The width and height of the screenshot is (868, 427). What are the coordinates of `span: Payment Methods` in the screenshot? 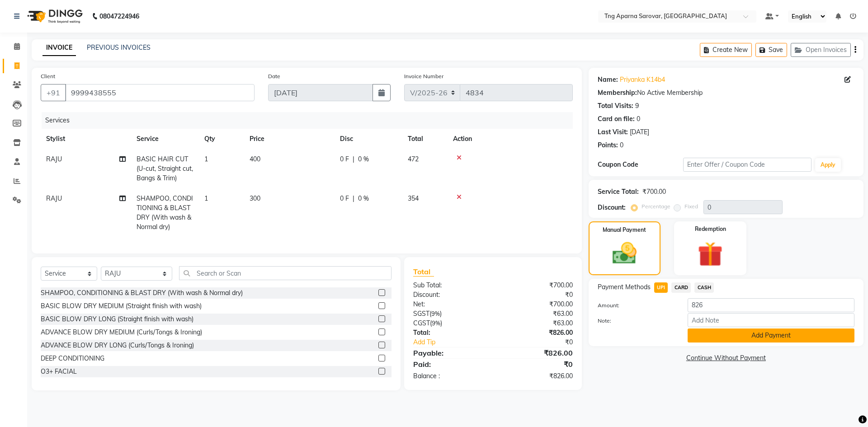 It's located at (624, 287).